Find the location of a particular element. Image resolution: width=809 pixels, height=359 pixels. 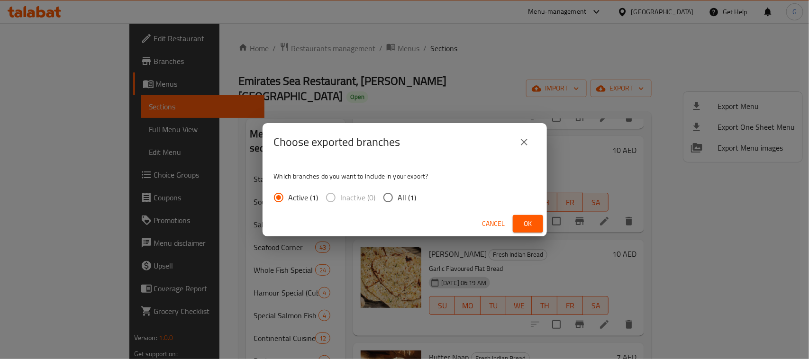

p: Which branches do you want to include in your export? is located at coordinates (405, 176).